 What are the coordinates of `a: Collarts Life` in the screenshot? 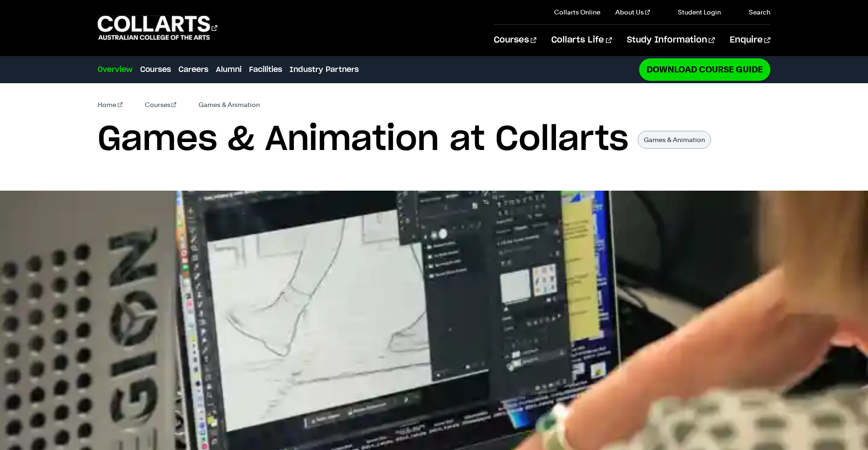 It's located at (581, 40).